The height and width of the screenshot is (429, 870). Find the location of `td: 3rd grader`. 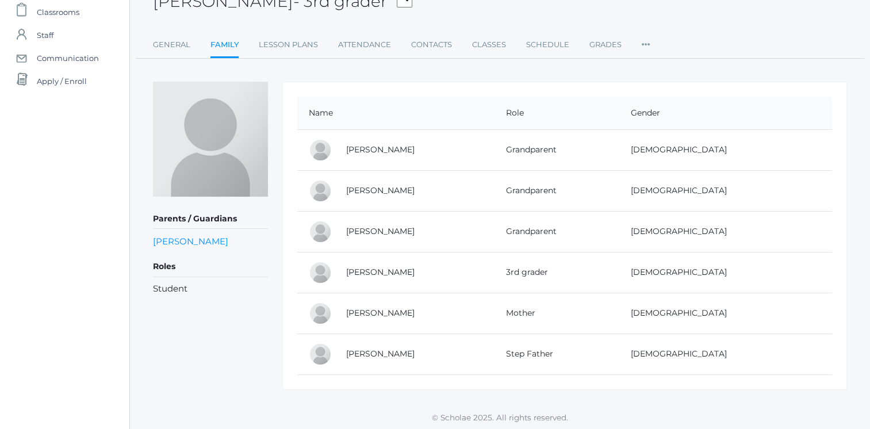

td: 3rd grader is located at coordinates (557, 272).